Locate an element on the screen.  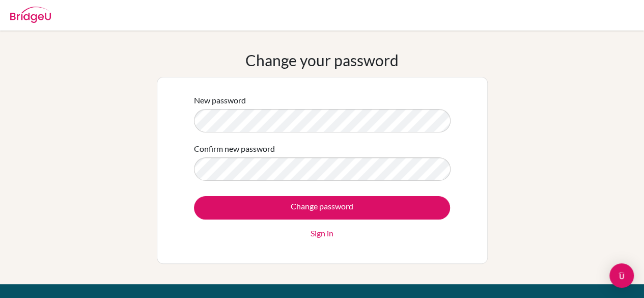
label: Confirm new password is located at coordinates (234, 149).